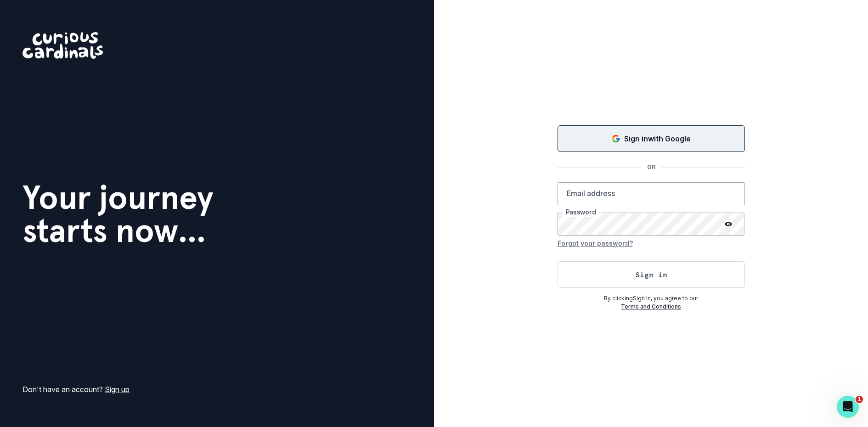  Describe the element at coordinates (595, 243) in the screenshot. I see `button: Forgot your password?` at that location.